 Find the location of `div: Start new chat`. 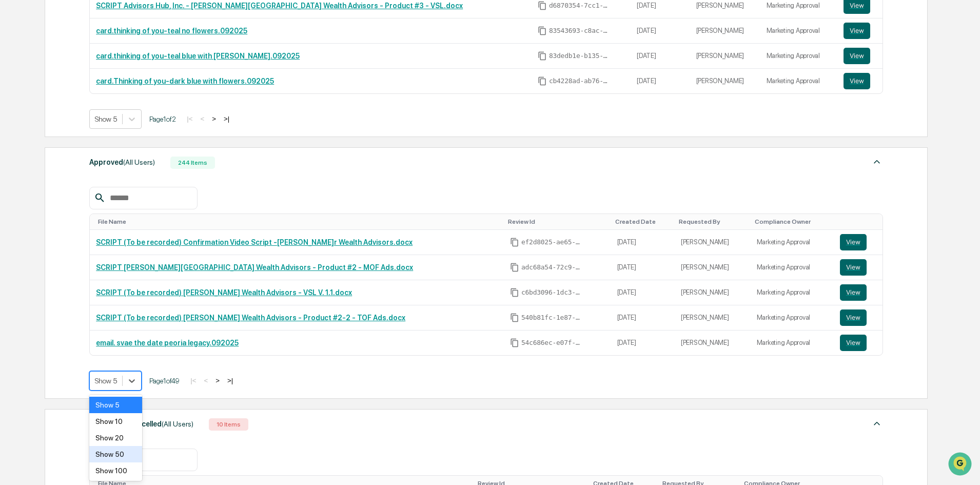

div: Start new chat is located at coordinates (101, 84).